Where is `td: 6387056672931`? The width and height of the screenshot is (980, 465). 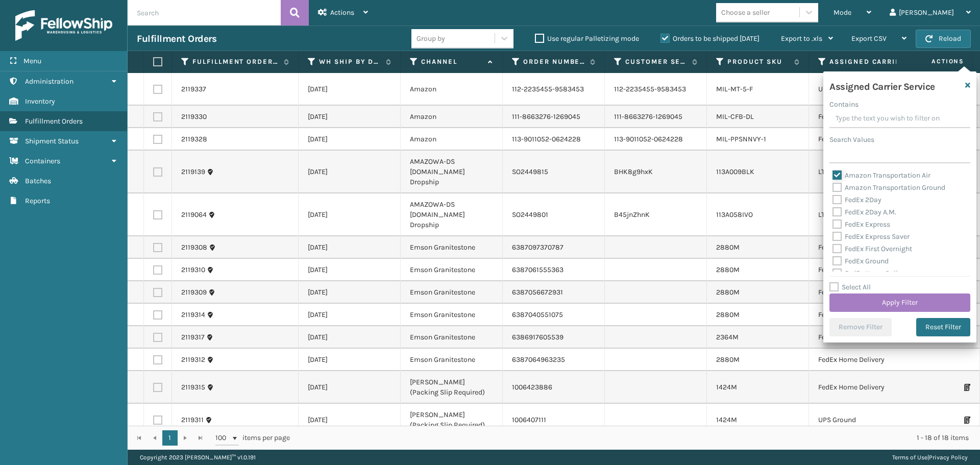
td: 6387056672931 is located at coordinates (554, 293).